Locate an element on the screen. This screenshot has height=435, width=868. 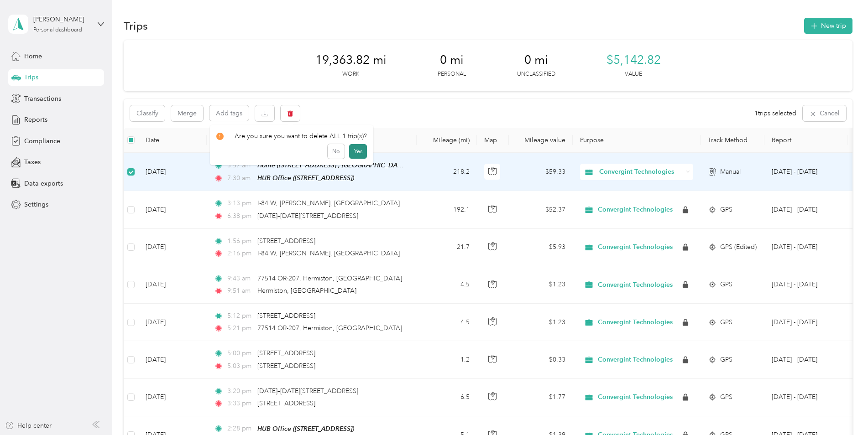
button: Classify is located at coordinates (148, 113).